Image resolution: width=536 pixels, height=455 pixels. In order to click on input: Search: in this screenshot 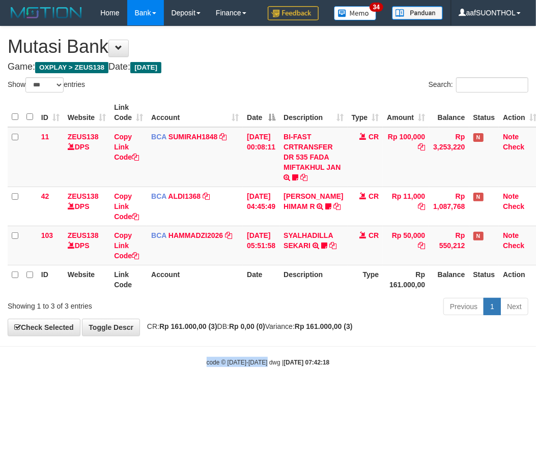, I will do `click(492, 85)`.